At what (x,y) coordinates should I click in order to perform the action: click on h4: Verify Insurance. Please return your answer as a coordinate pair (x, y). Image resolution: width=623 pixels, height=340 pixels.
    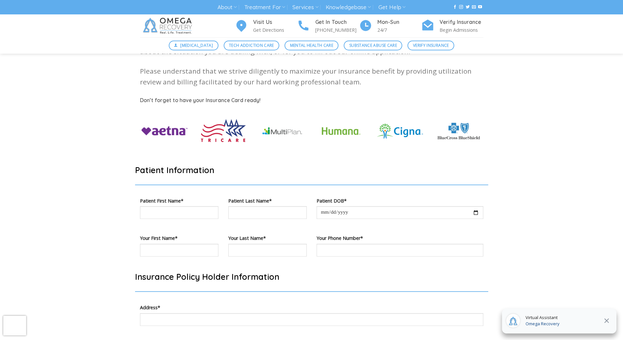
    Looking at the image, I should click on (461, 22).